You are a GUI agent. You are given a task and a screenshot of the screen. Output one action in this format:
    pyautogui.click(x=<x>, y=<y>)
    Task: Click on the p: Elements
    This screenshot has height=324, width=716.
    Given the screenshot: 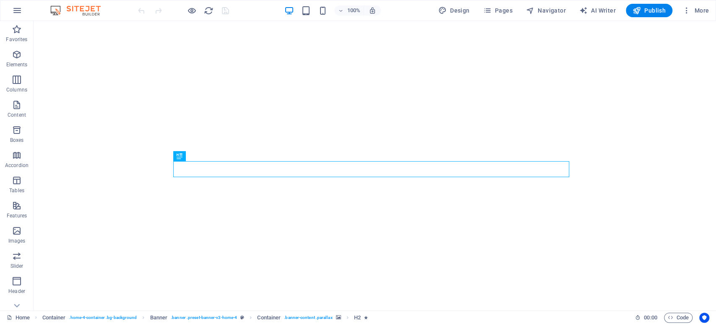 What is the action you would take?
    pyautogui.click(x=17, y=65)
    